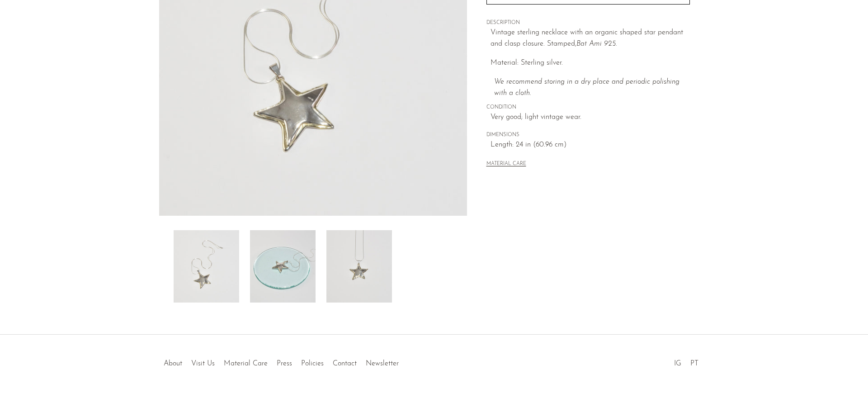 This screenshot has height=412, width=868. What do you see at coordinates (588, 23) in the screenshot?
I see `span: DESCRIPTION` at bounding box center [588, 23].